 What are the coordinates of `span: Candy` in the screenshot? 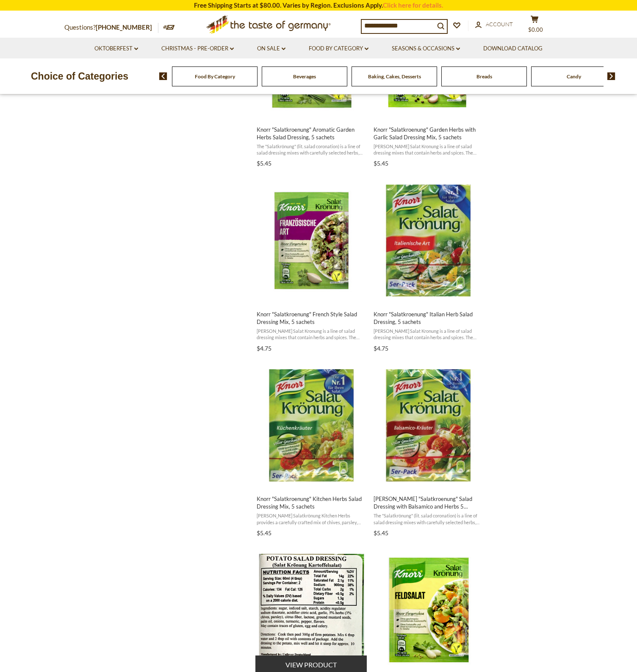 It's located at (574, 76).